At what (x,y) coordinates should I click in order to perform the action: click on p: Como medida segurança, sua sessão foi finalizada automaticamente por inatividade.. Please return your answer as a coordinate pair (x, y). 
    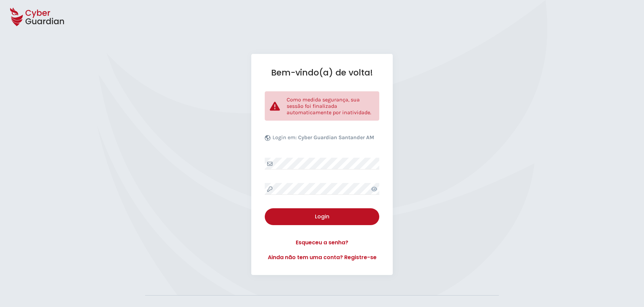
    Looking at the image, I should click on (331, 106).